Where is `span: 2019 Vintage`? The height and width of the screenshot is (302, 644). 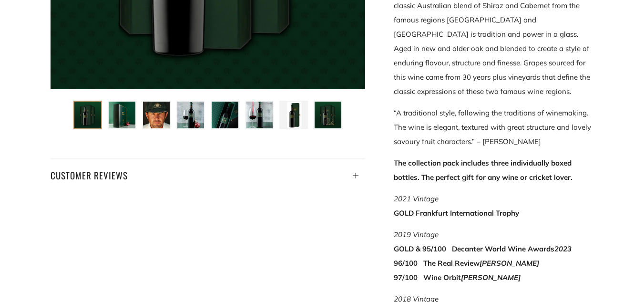
span: 2019 Vintage is located at coordinates (416, 234).